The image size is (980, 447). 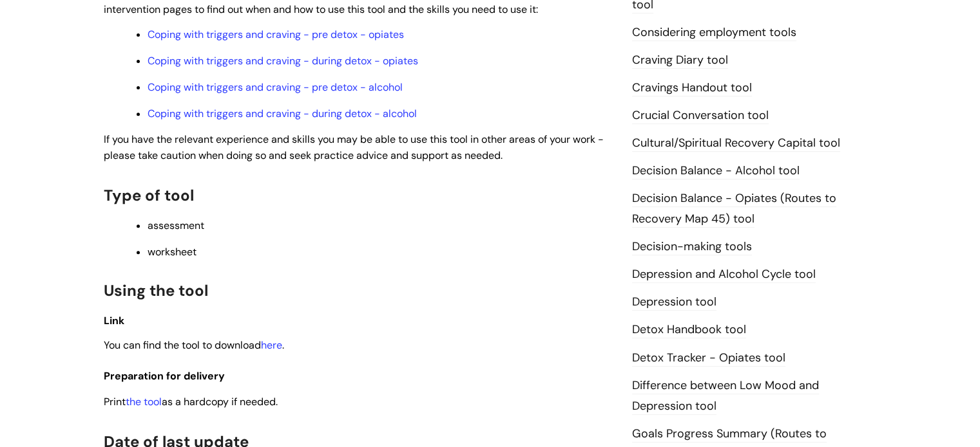 What do you see at coordinates (271, 345) in the screenshot?
I see `a: here` at bounding box center [271, 345].